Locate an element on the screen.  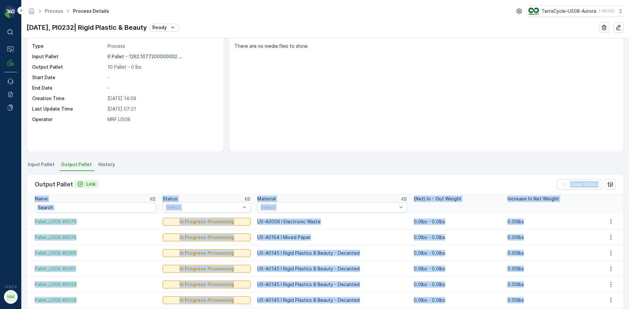
span: Pallet_US08 #9366 is located at coordinates (95, 253).